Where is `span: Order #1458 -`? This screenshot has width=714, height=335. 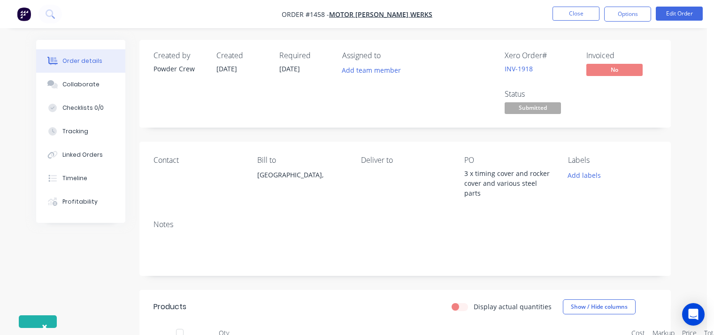 span: Order #1458 - is located at coordinates (305, 14).